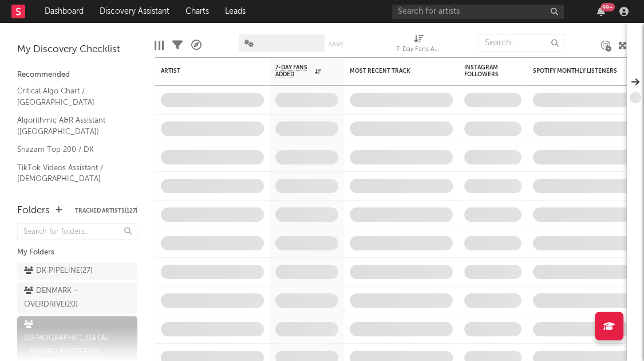  What do you see at coordinates (601, 12) in the screenshot?
I see `button: 99+` at bounding box center [601, 12].